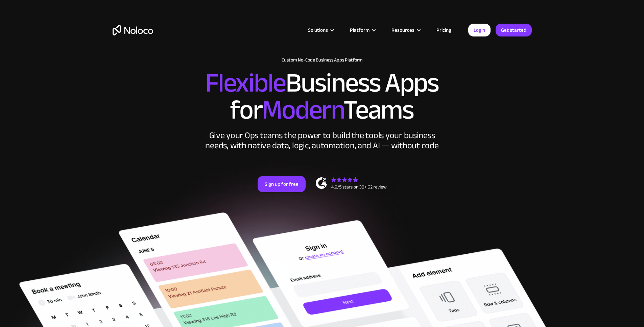 Image resolution: width=644 pixels, height=327 pixels. What do you see at coordinates (303, 110) in the screenshot?
I see `span: Modern` at bounding box center [303, 110].